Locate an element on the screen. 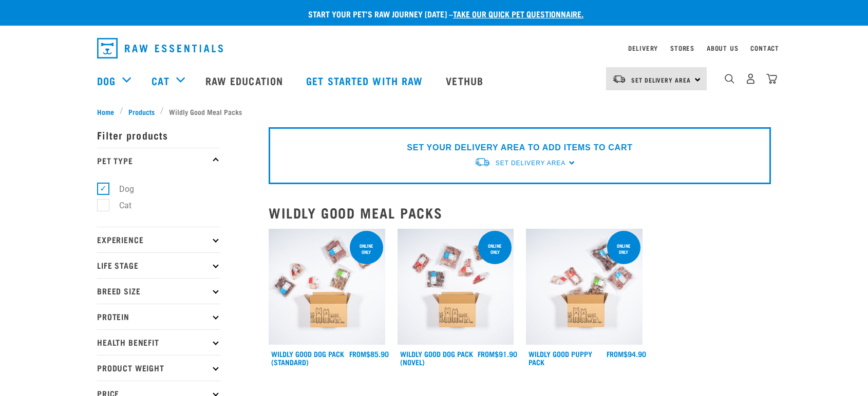  img: home-icon@2x.png is located at coordinates (771, 79).